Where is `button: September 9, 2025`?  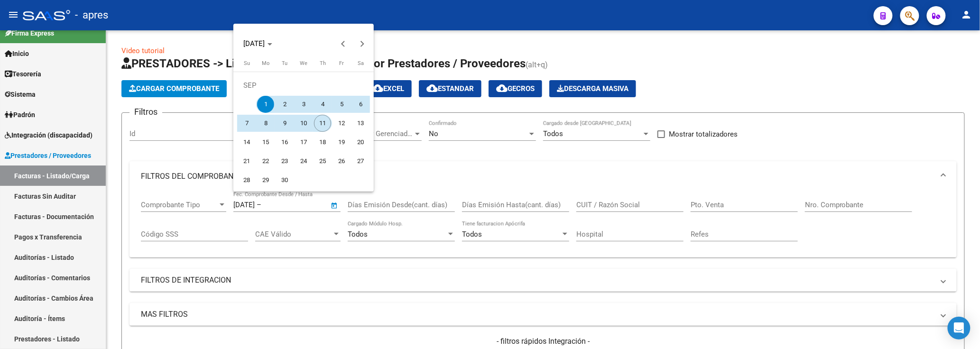
button: September 9, 2025 is located at coordinates (284, 123).